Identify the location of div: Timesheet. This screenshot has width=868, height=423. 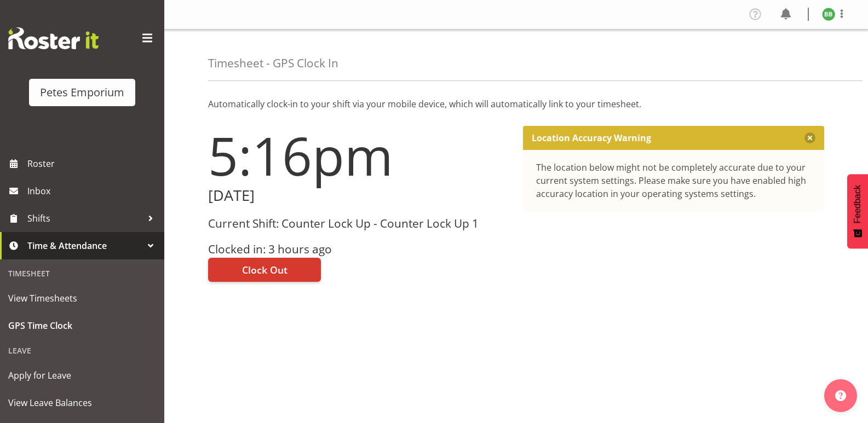
(82, 273).